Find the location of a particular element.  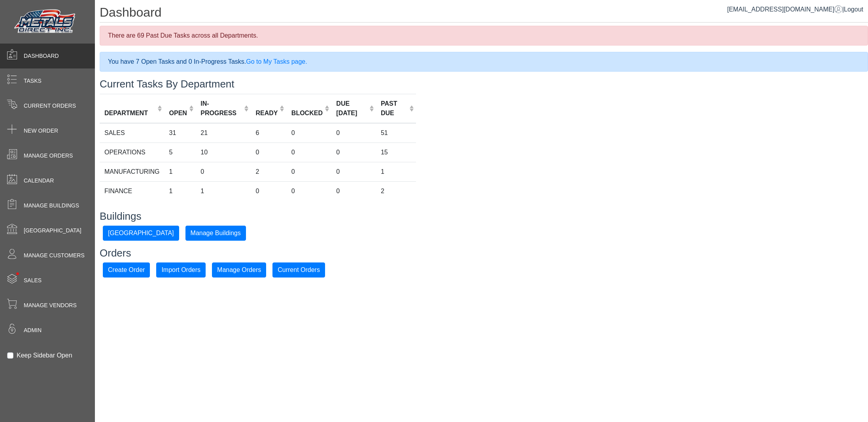

td: SALES is located at coordinates (132, 133).